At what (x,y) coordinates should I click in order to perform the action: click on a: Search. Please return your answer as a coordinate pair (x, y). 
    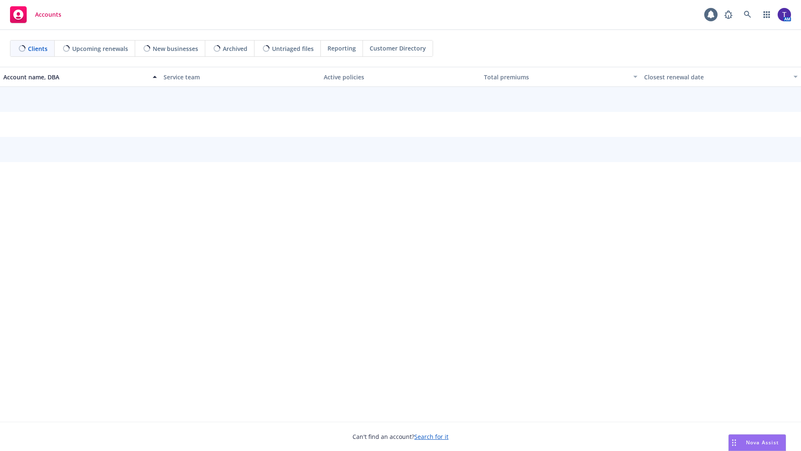
    Looking at the image, I should click on (748, 15).